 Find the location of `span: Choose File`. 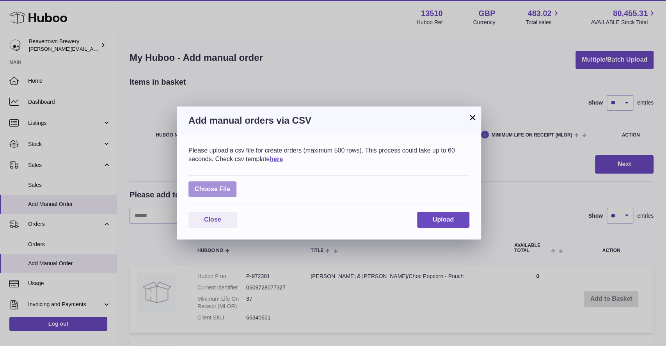

span: Choose File is located at coordinates (212, 189).